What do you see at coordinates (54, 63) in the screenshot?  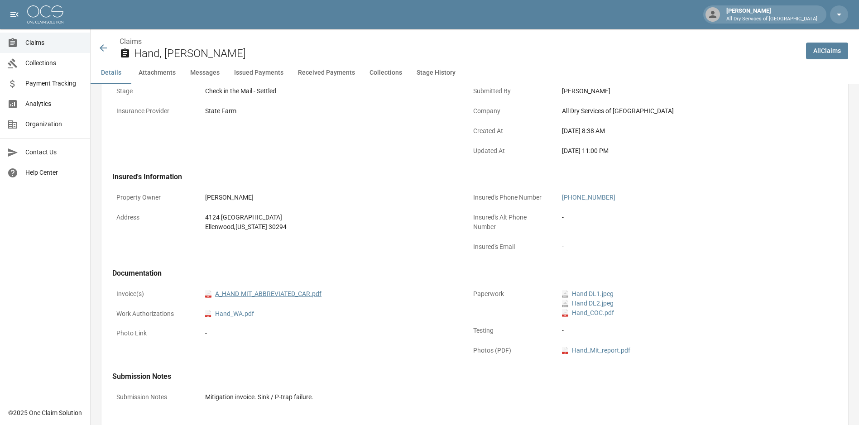 I see `span: Collections` at bounding box center [54, 63].